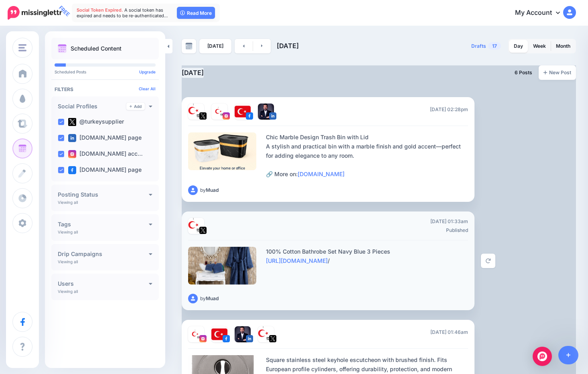 This screenshot has height=374, width=588. What do you see at coordinates (542, 356) in the screenshot?
I see `div: Open Intercom Messenger` at bounding box center [542, 356].